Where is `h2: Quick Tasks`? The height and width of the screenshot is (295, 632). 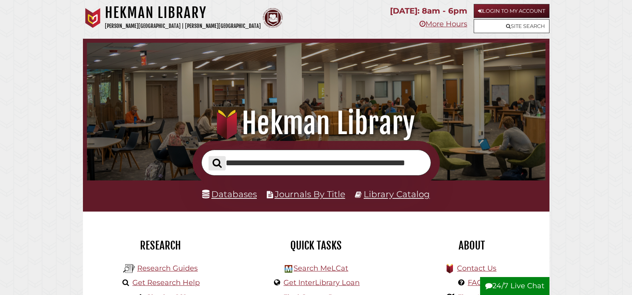 h2: Quick Tasks is located at coordinates (316, 245).